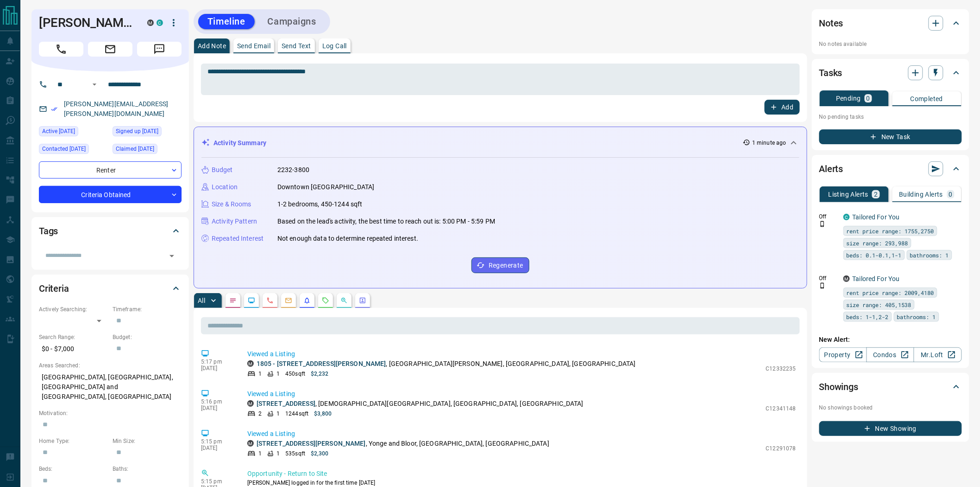 This screenshot has width=980, height=487. Describe the element at coordinates (172, 256) in the screenshot. I see `button: Open` at that location.